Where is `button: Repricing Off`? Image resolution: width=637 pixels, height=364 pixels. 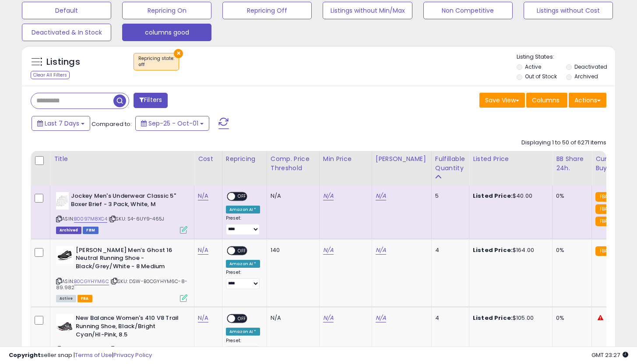
button: Repricing Off is located at coordinates (267, 11).